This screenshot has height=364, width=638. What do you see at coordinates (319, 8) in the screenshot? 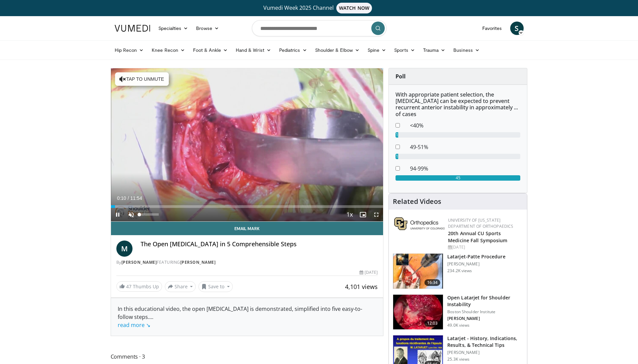
I see `a: Vumedi Week 2025 ChannelWATCH NOW` at bounding box center [319, 8].